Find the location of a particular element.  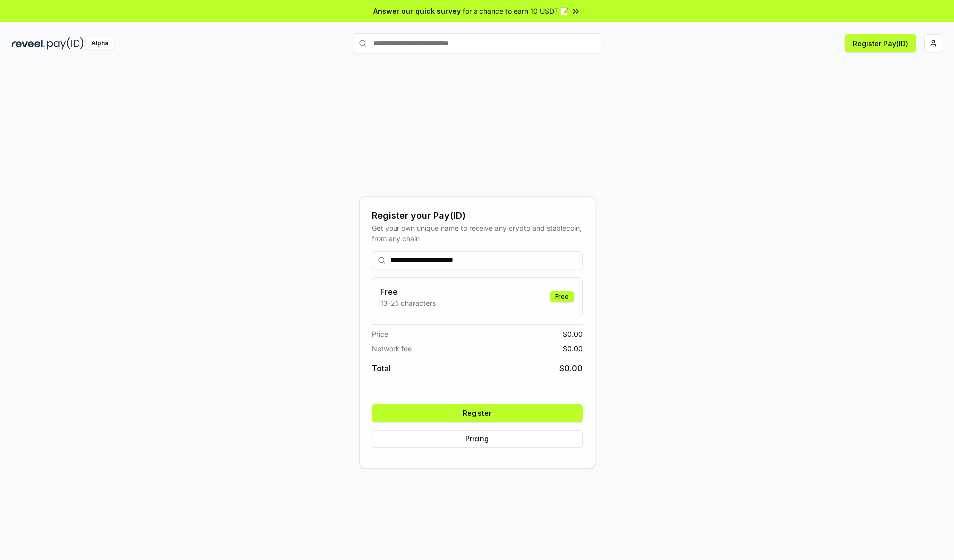

p: 13-25 characters is located at coordinates (408, 303).